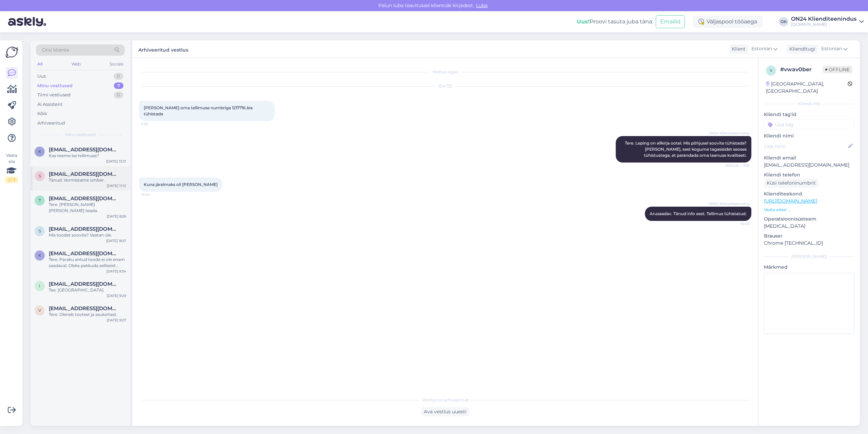  I want to click on p: Brauser, so click(809, 236).